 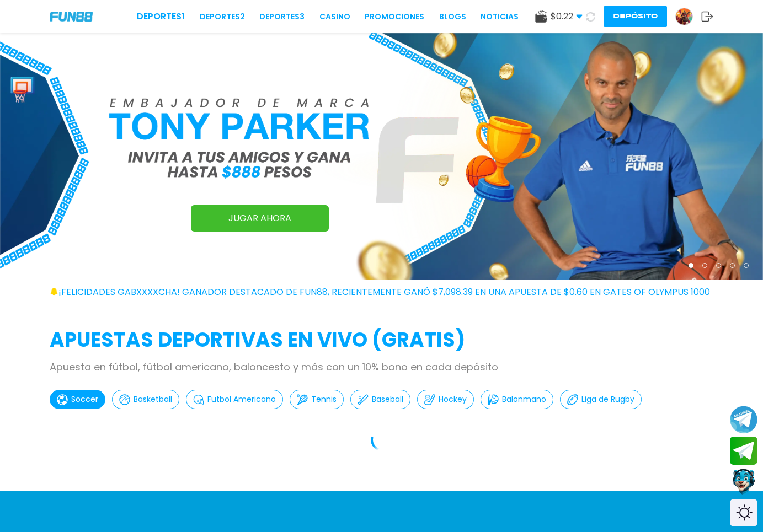 What do you see at coordinates (317, 399) in the screenshot?
I see `button: Tennis` at bounding box center [317, 399].